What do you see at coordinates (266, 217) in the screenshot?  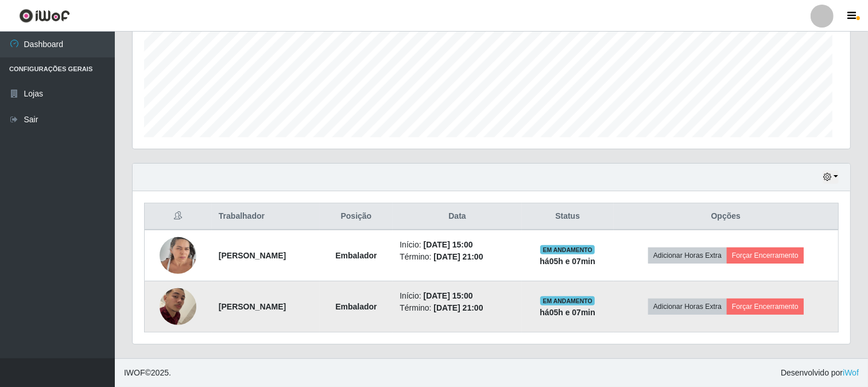 I see `th: Trabalhador` at bounding box center [266, 217].